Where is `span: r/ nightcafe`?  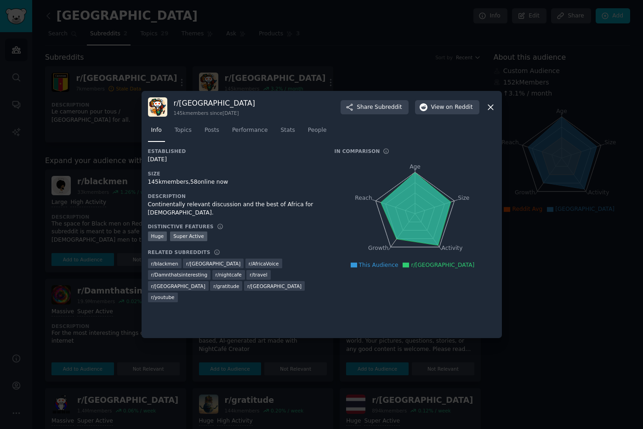
span: r/ nightcafe is located at coordinates (228, 275).